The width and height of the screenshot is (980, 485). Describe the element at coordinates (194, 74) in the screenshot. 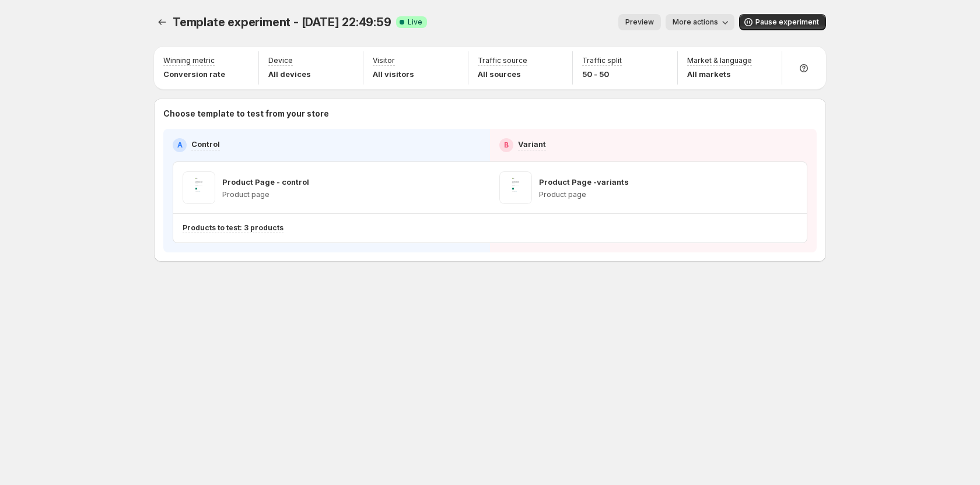

I see `p: Conversion rate` at that location.